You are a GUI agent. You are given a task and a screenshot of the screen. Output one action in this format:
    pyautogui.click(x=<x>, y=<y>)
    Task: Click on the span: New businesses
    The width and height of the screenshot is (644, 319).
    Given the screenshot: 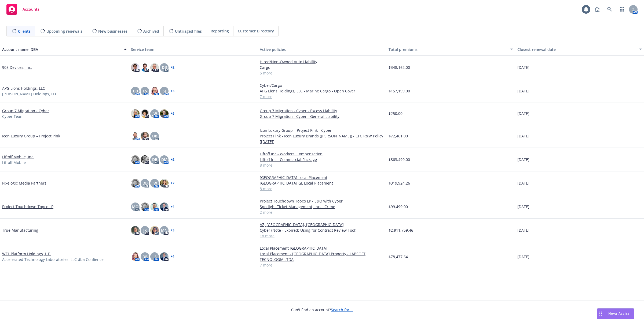 What is the action you would take?
    pyautogui.click(x=112, y=31)
    